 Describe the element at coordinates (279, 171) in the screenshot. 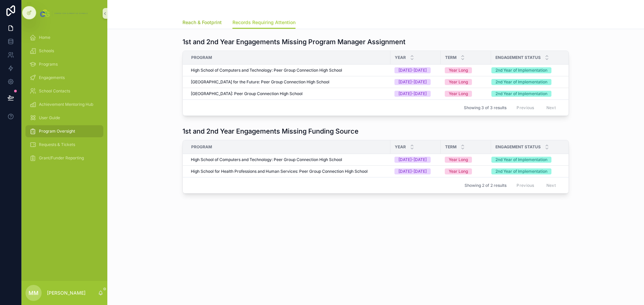

I see `span: High School for Health Professions and Human Services: Peer Group Connection High School` at that location.